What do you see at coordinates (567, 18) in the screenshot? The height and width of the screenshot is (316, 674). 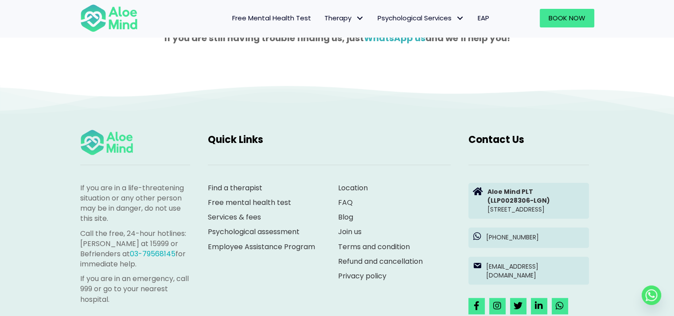 I see `a: Book Now` at bounding box center [567, 18].